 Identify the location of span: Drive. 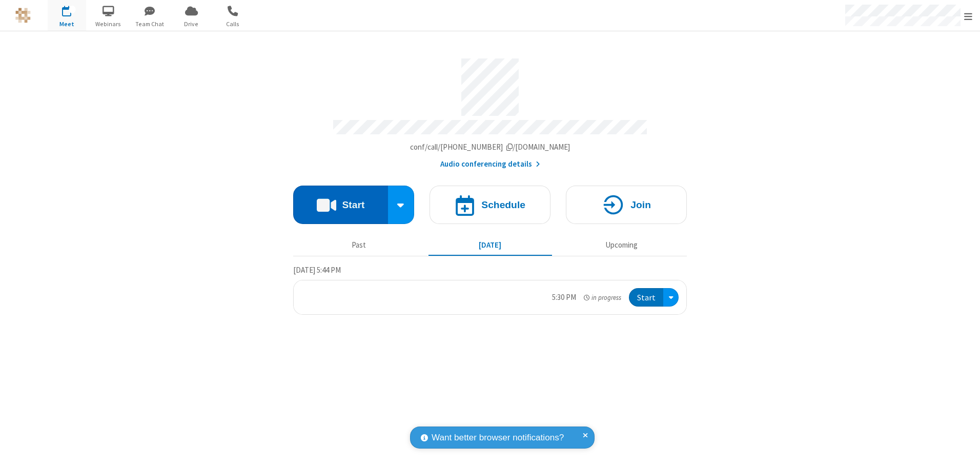
(191, 24).